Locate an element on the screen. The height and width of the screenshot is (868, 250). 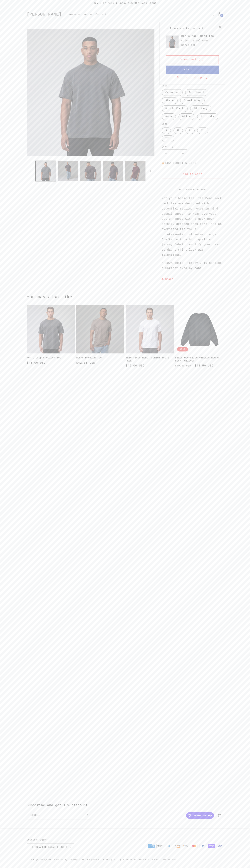
a: Talentless Mens Premium Tee 3 Pack is located at coordinates (150, 359).